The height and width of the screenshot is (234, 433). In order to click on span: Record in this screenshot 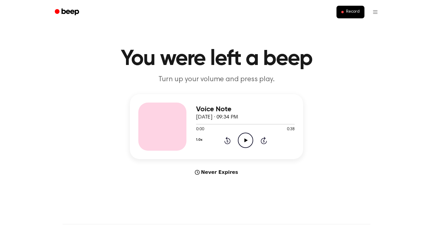, I will do `click(352, 12)`.